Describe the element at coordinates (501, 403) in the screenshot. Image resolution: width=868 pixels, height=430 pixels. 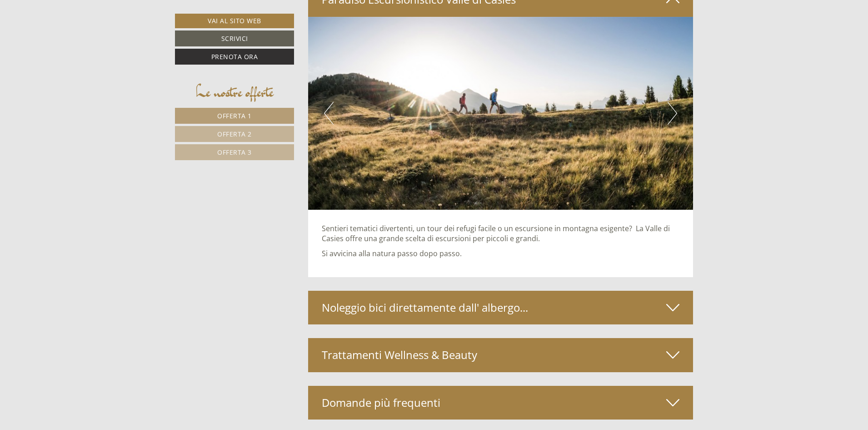
I see `div: Domande più frequenti` at that location.